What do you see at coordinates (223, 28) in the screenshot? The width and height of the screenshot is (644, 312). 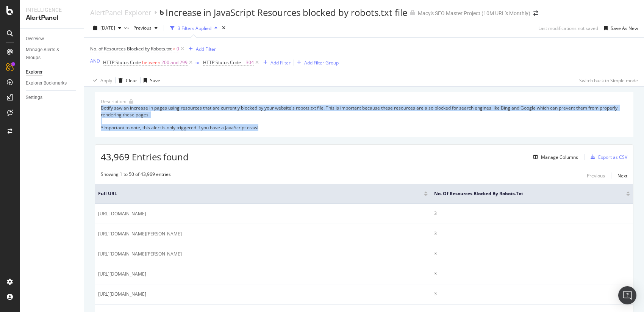 I see `div: times` at bounding box center [223, 28].